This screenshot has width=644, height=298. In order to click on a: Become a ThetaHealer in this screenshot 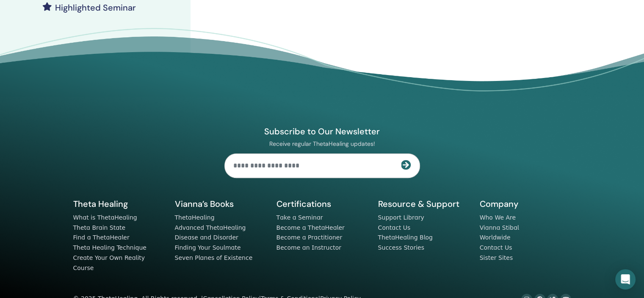, I will do `click(310, 227)`.